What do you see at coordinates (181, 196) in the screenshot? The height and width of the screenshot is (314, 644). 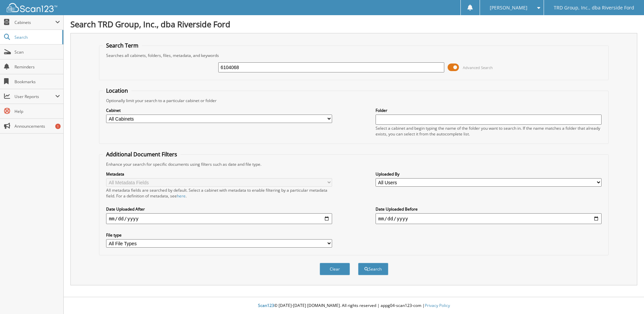 I see `a: here` at bounding box center [181, 196].